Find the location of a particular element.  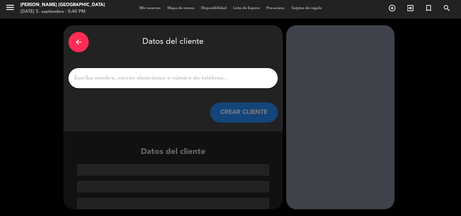

i: menu is located at coordinates (10, 7).